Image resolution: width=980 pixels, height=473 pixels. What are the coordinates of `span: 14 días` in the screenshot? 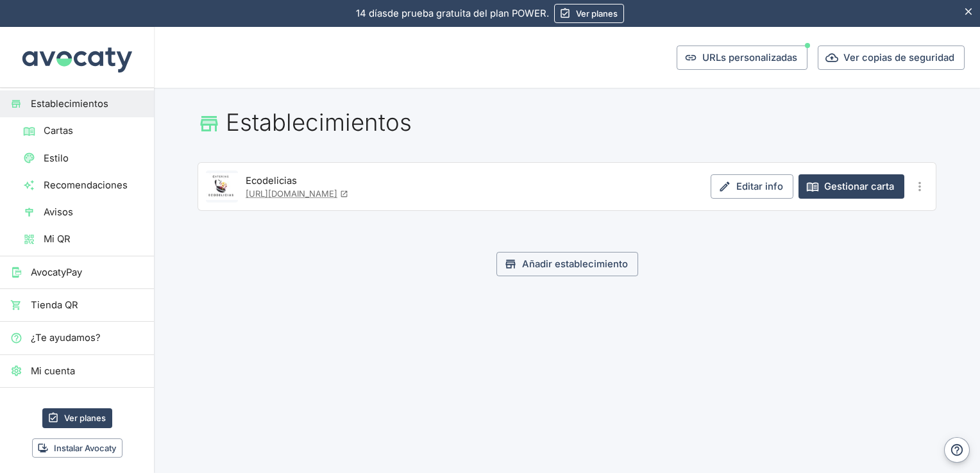 It's located at (371, 14).